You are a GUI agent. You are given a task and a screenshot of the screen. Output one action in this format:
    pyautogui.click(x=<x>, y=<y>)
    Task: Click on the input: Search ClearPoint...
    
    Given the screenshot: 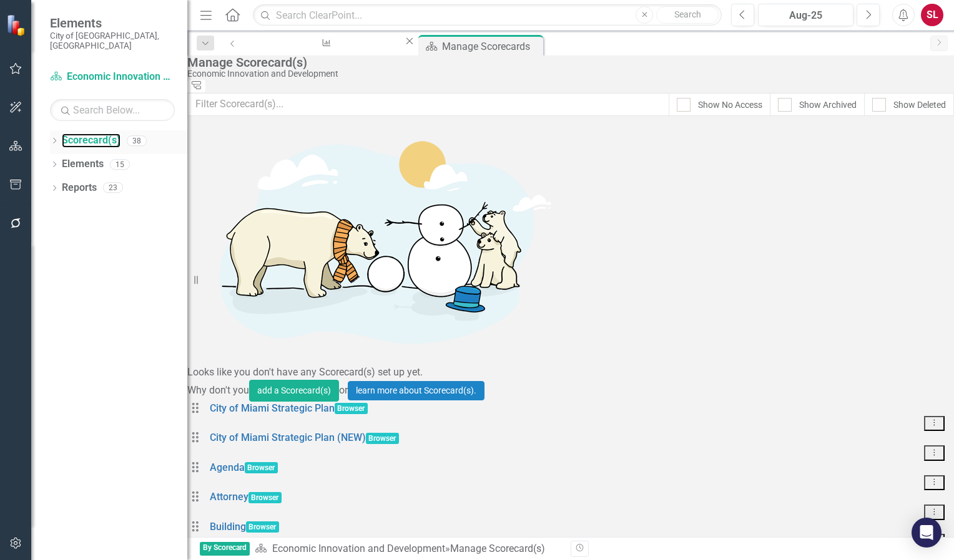 What is the action you would take?
    pyautogui.click(x=487, y=15)
    